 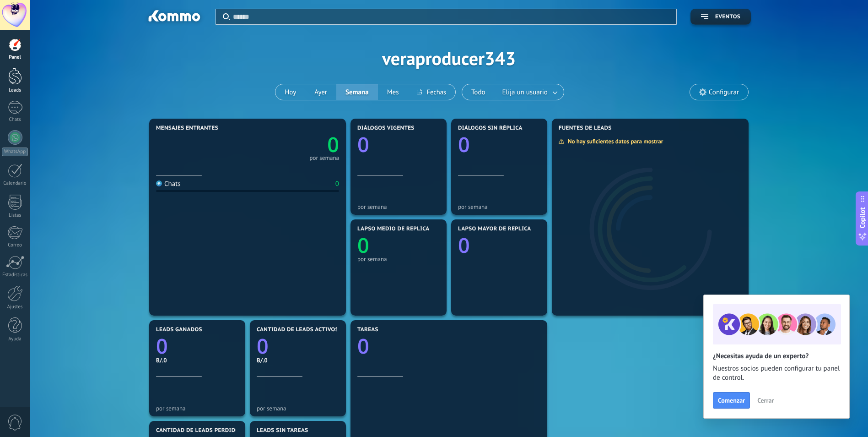 I want to click on span: Cerrar, so click(x=766, y=400).